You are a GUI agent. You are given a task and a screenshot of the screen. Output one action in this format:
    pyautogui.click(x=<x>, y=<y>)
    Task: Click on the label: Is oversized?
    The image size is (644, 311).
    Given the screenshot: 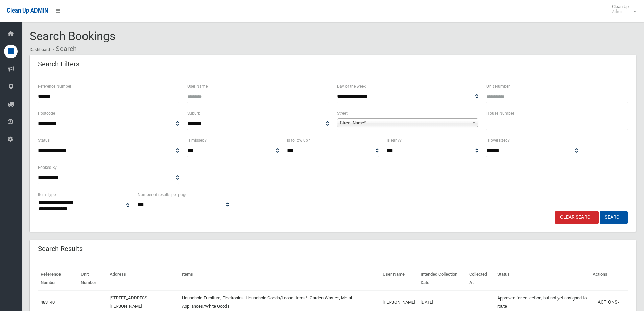 What is the action you would take?
    pyautogui.click(x=498, y=141)
    